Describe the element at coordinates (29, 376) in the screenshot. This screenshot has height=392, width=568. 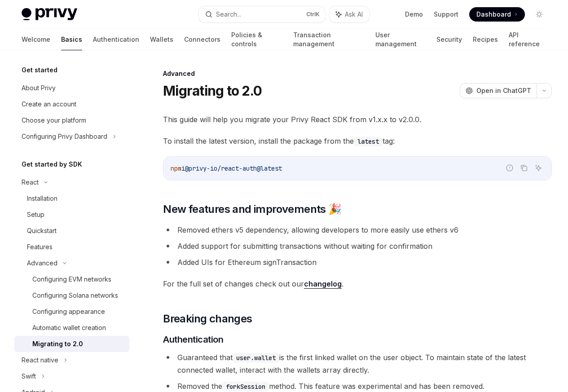
I see `div: Swift` at that location.